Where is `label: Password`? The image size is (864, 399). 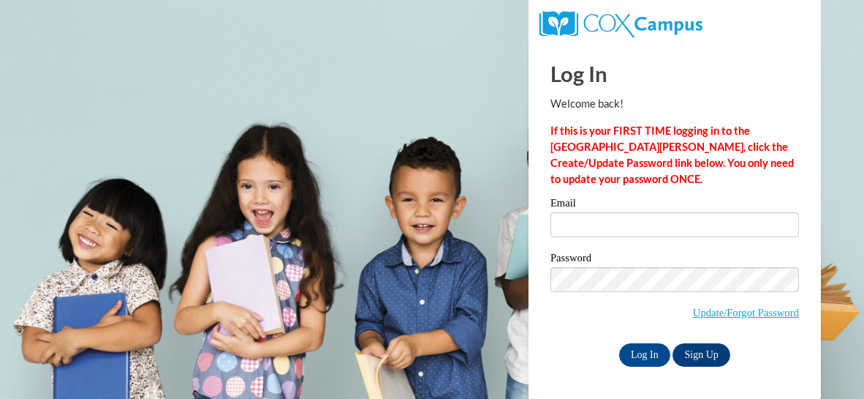 label: Password is located at coordinates (675, 260).